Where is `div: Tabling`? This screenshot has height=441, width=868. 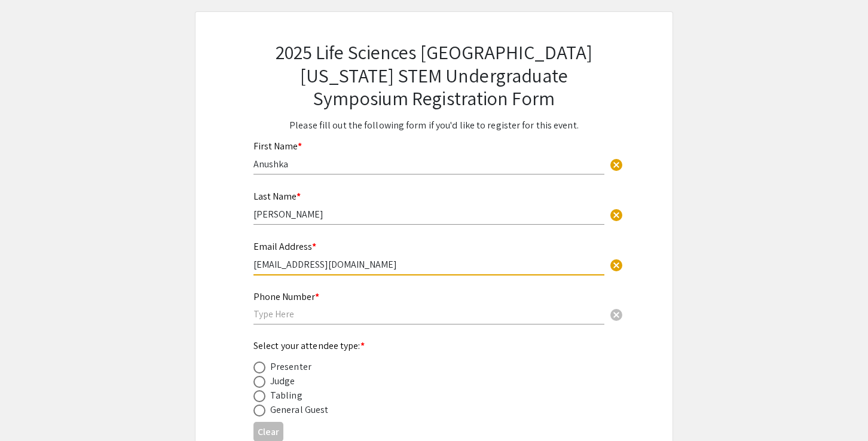
div: Tabling is located at coordinates (286, 395).